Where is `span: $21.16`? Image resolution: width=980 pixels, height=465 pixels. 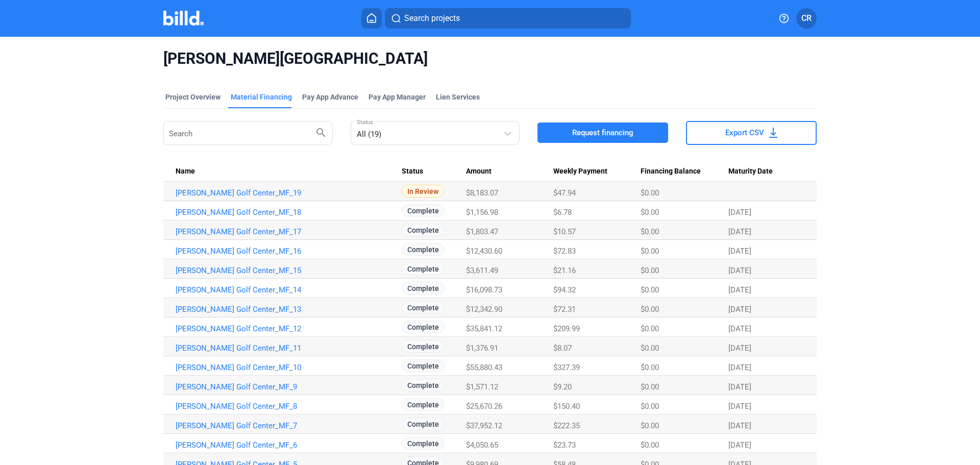 span: $21.16 is located at coordinates (564, 271).